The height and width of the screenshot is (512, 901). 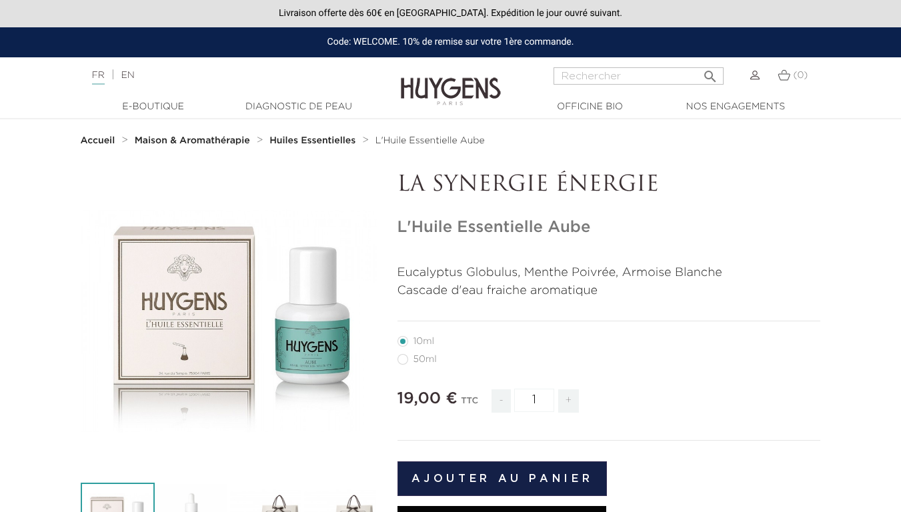 I want to click on span: L'Huile Essentielle Aube, so click(x=430, y=141).